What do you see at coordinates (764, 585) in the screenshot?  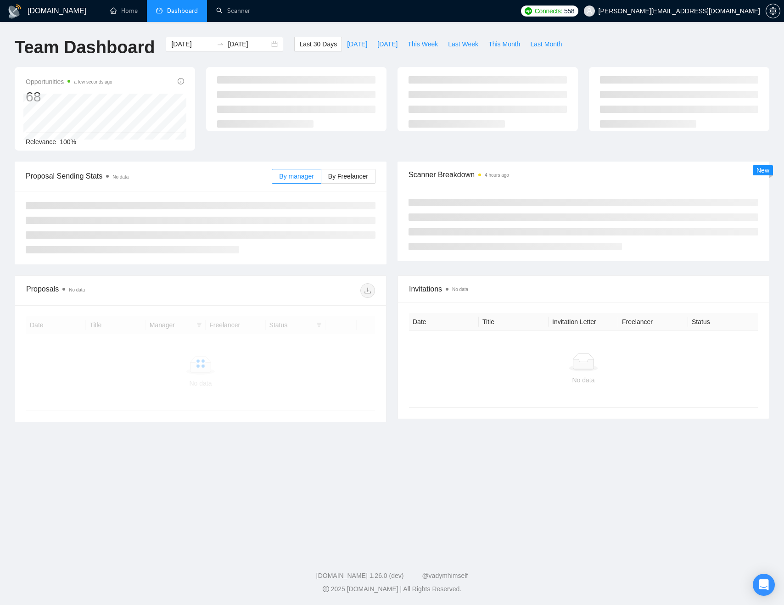 I see `div: Open Intercom Messenger` at bounding box center [764, 585].